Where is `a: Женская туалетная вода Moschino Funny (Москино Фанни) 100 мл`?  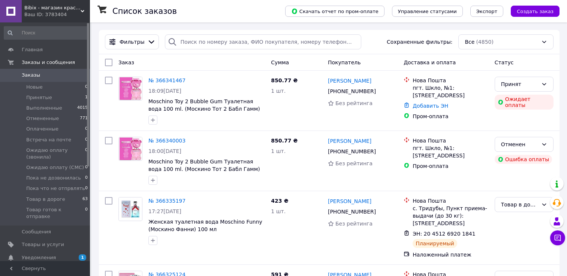 a: Женская туалетная вода Moschino Funny (Москино Фанни) 100 мл is located at coordinates (205, 226).